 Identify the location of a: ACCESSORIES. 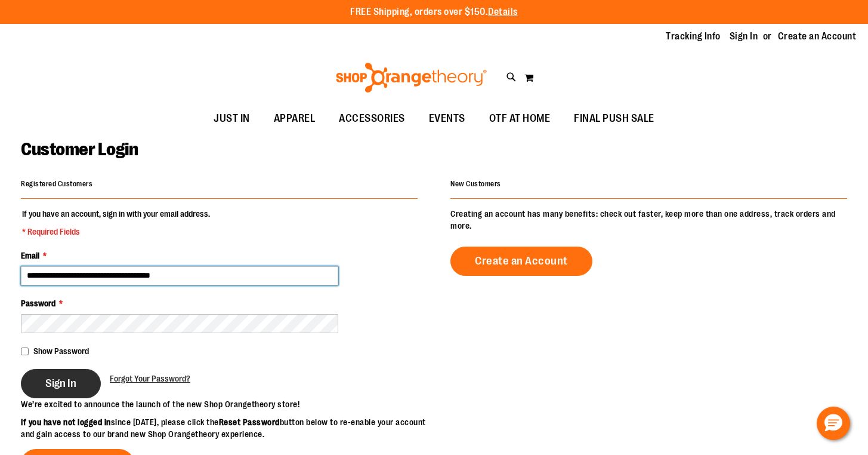
(371, 119).